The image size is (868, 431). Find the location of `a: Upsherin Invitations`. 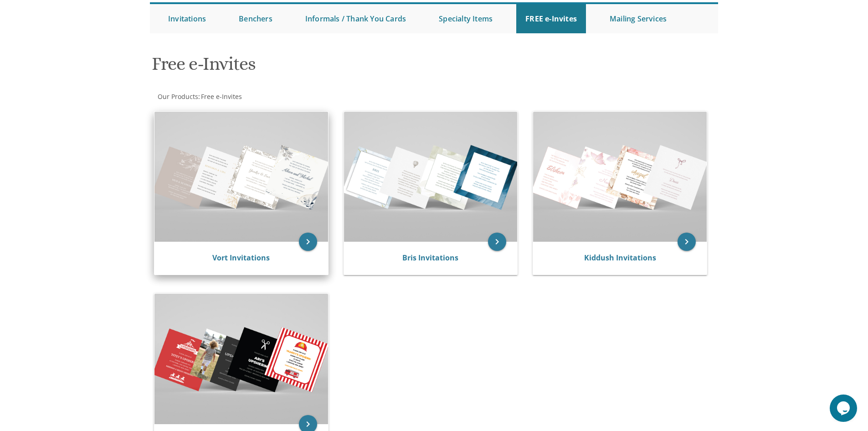

a: Upsherin Invitations is located at coordinates (241, 359).